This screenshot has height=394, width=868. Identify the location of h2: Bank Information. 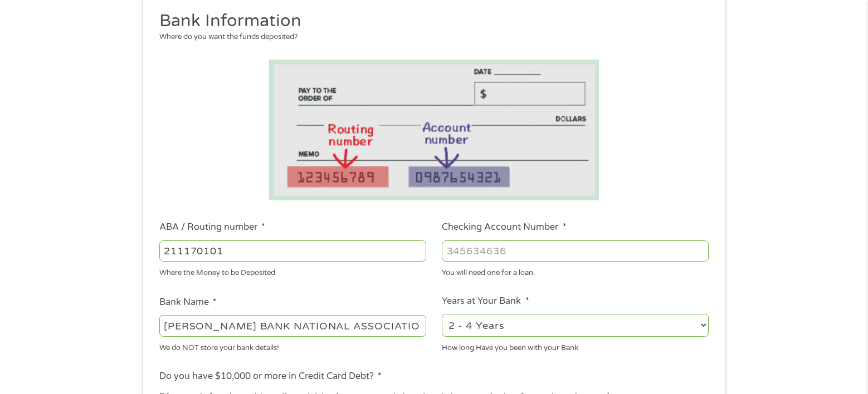
(430, 21).